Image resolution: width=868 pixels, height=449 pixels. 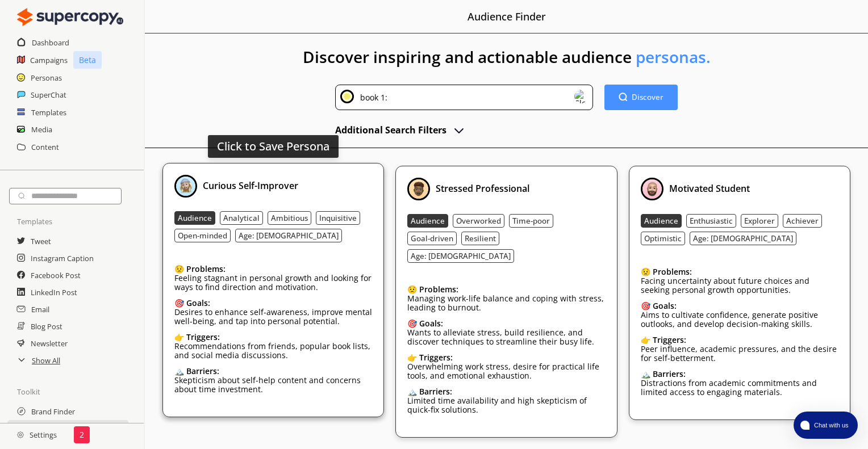 What do you see at coordinates (640, 97) in the screenshot?
I see `button: Discover` at bounding box center [640, 97].